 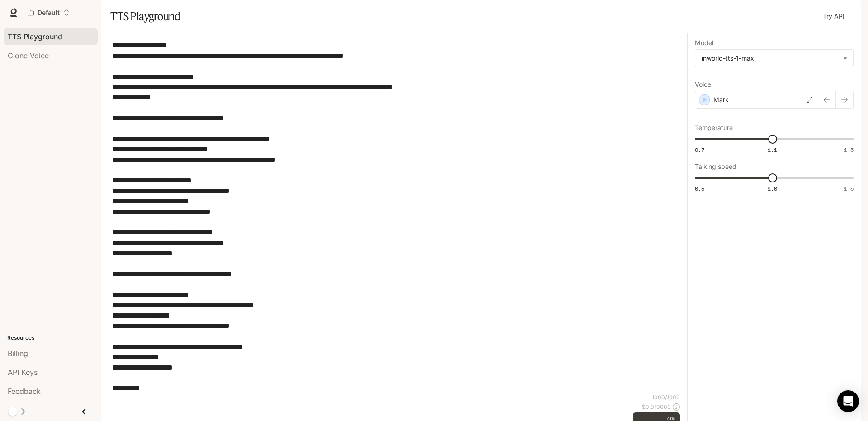 I want to click on button: Open workspace menu, so click(x=48, y=13).